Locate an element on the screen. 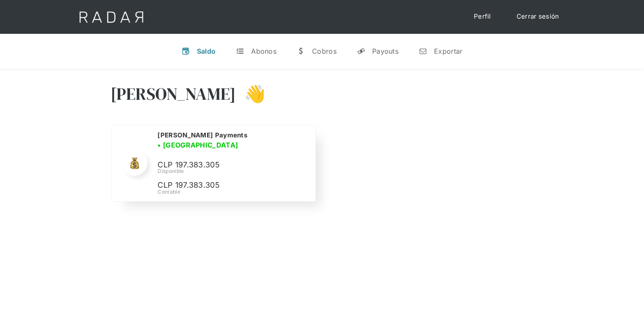 Image resolution: width=644 pixels, height=312 pixels. div: n is located at coordinates (423, 51).